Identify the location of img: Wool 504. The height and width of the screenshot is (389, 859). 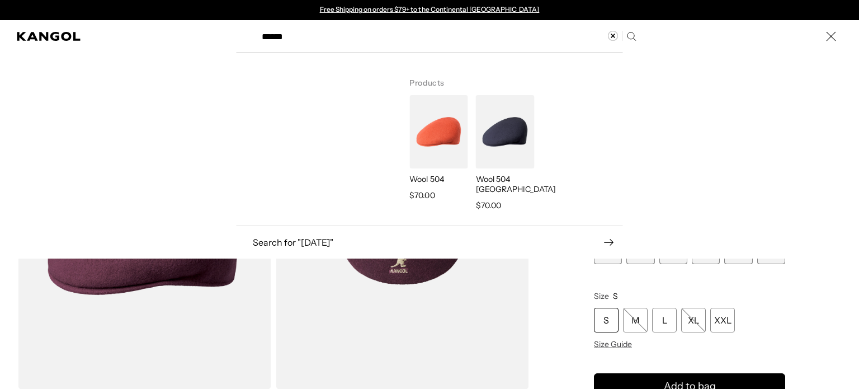
(438, 131).